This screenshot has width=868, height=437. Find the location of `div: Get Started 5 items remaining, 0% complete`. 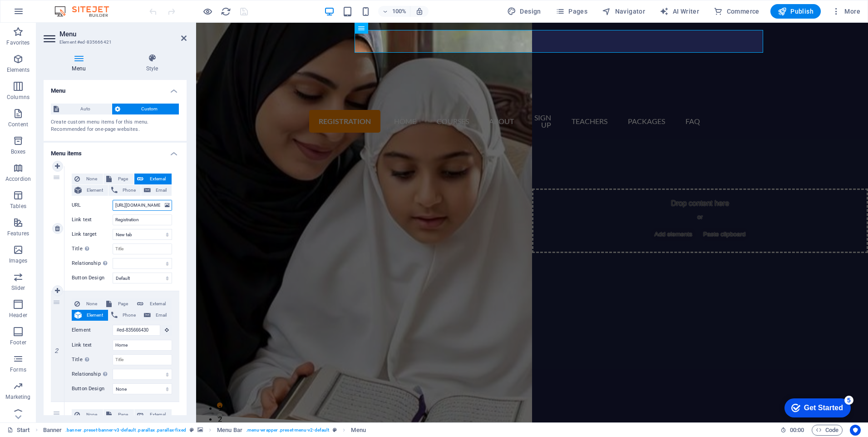

div: Get Started 5 items remaining, 0% complete is located at coordinates (41, 14).